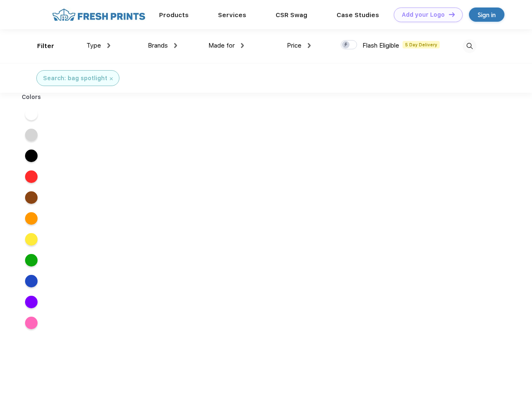 The image size is (532, 401). Describe the element at coordinates (423, 15) in the screenshot. I see `div: Add your Logo` at that location.